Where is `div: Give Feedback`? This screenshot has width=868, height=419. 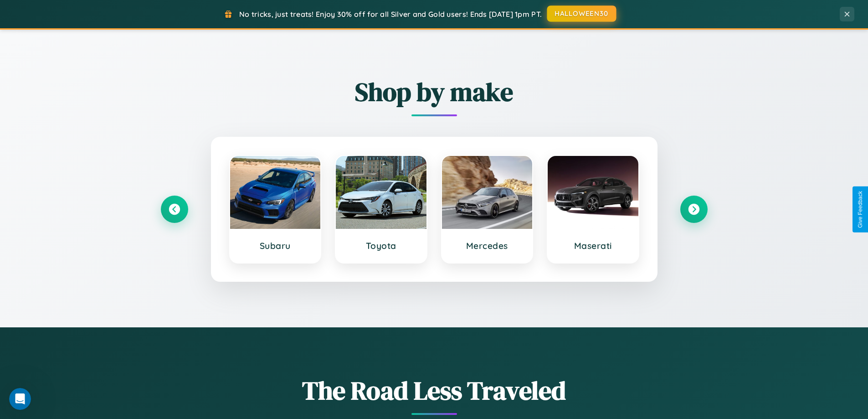
div: Give Feedback is located at coordinates (860, 209).